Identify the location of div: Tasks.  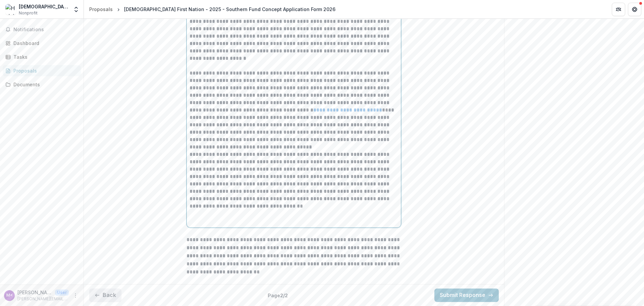
(44, 57).